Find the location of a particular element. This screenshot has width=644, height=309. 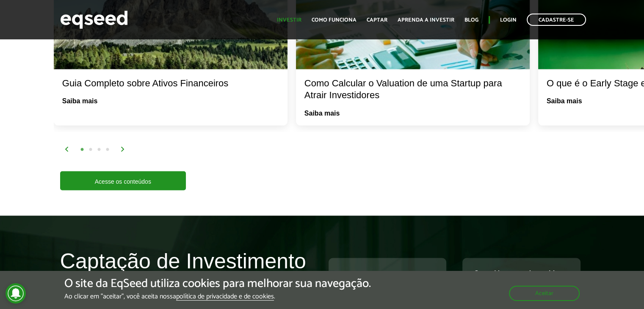

button: 4 of 2 is located at coordinates (107, 150).